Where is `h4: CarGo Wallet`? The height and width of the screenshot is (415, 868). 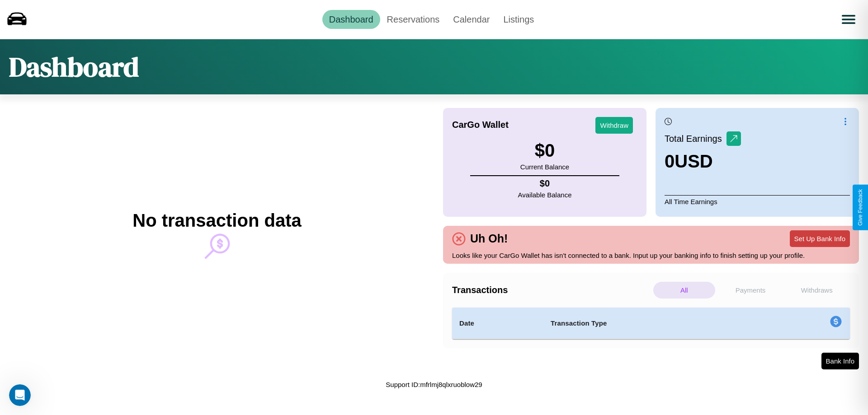 h4: CarGo Wallet is located at coordinates (480, 125).